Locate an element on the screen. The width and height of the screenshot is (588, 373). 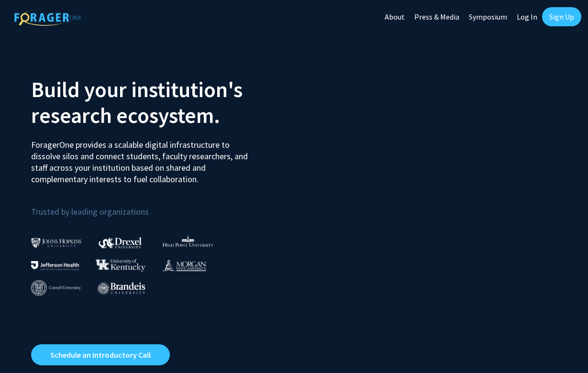
img: Drexel University is located at coordinates (120, 242).